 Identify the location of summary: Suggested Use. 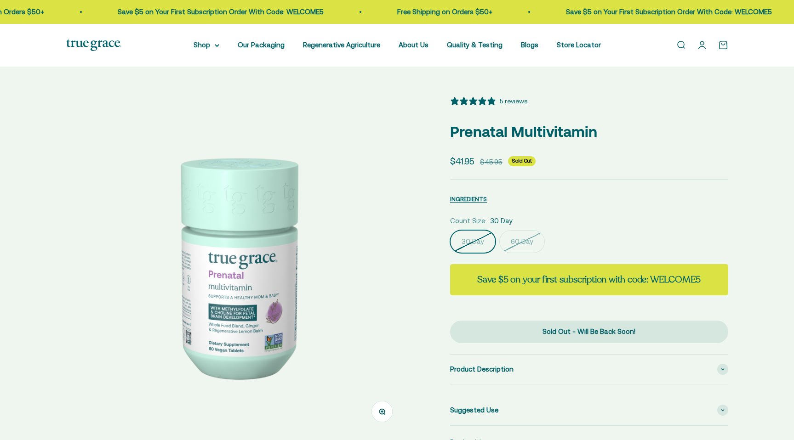
(589, 410).